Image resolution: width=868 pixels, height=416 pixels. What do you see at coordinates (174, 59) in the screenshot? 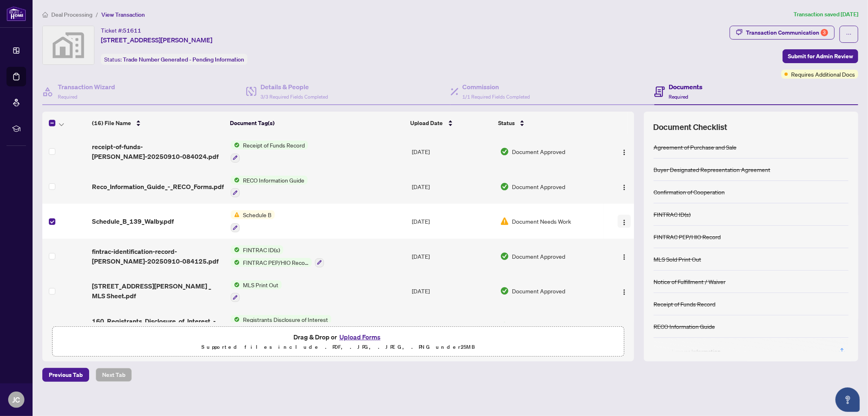
I see `div: Status:` at bounding box center [174, 59].